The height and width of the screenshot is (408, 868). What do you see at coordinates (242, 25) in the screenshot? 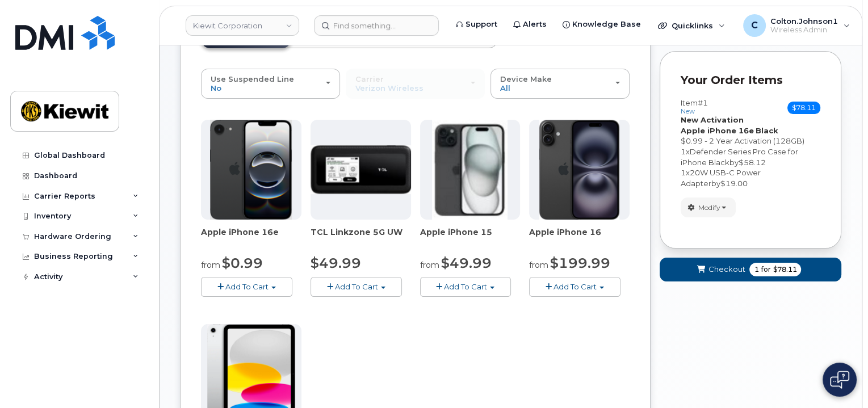
I see `a: Kiewit Corporation` at bounding box center [242, 25].